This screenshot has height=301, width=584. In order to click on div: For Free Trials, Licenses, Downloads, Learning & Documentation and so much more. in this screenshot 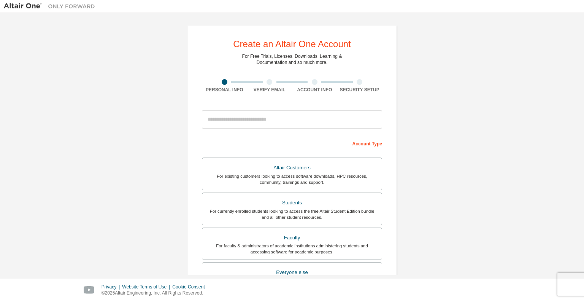, I will do `click(292, 59)`.